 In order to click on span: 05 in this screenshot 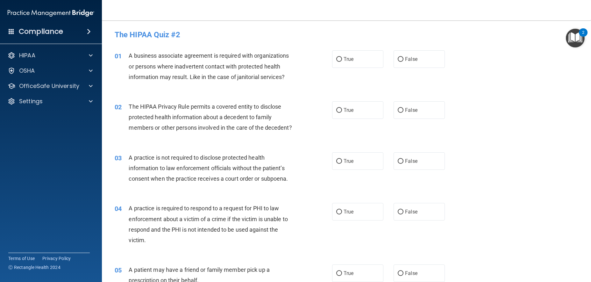, I will do `click(118, 270)`.